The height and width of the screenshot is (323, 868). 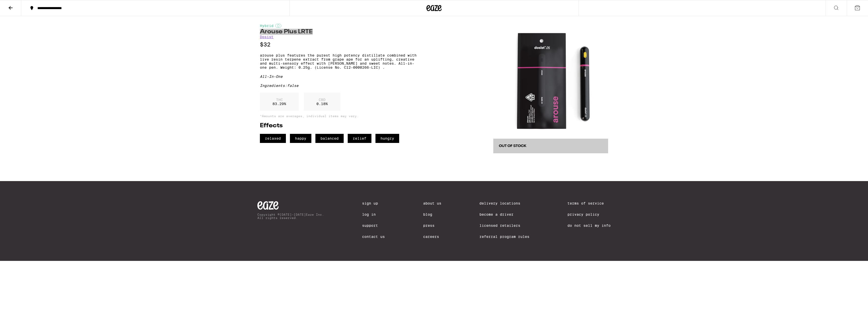 I want to click on span: relaxed, so click(x=273, y=138).